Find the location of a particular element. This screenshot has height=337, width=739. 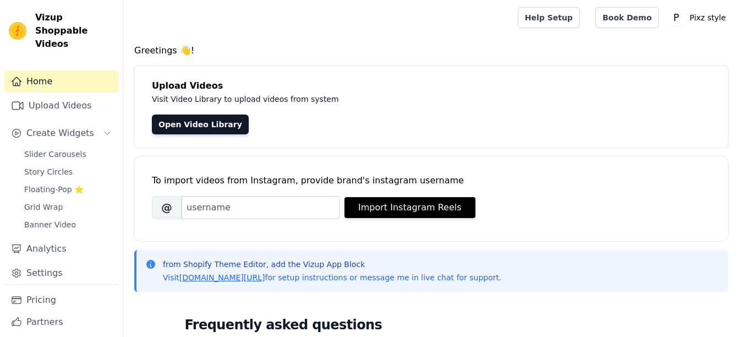

p: from Shopify Theme Editor, add the Vizup App Block is located at coordinates (332, 264).